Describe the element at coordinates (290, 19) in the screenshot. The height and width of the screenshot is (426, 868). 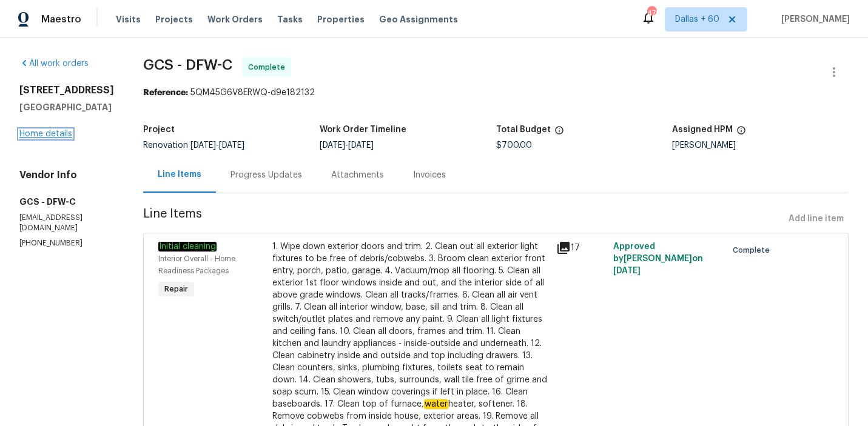
I see `span: Tasks` at that location.